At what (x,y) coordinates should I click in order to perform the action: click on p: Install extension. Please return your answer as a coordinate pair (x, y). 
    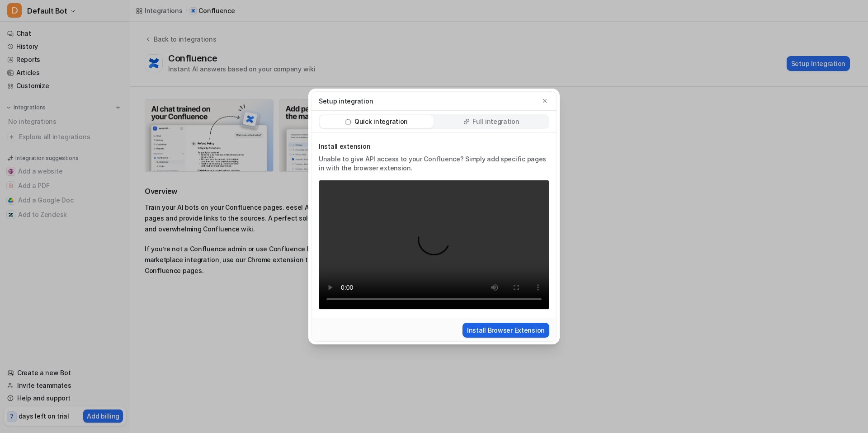
    Looking at the image, I should click on (434, 147).